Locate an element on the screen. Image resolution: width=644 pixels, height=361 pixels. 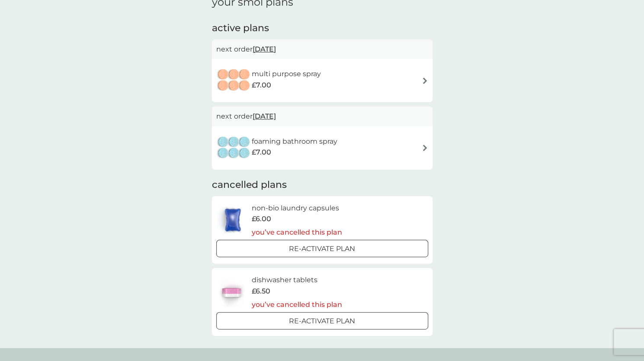
h6: multi purpose spray is located at coordinates (286, 74).